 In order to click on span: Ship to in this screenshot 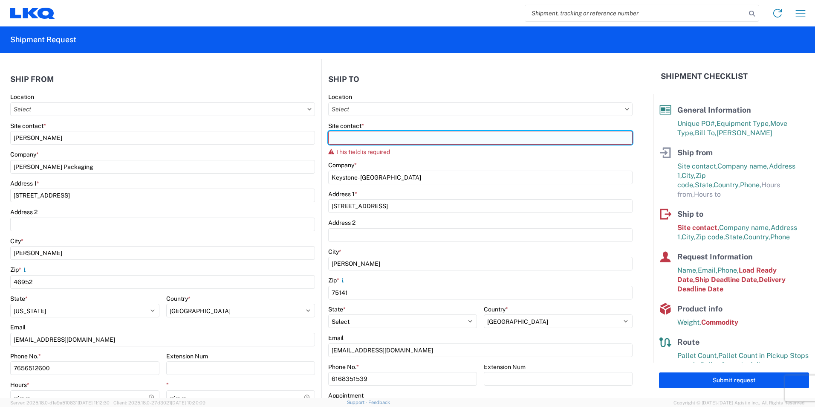, I will do `click(690, 214)`.